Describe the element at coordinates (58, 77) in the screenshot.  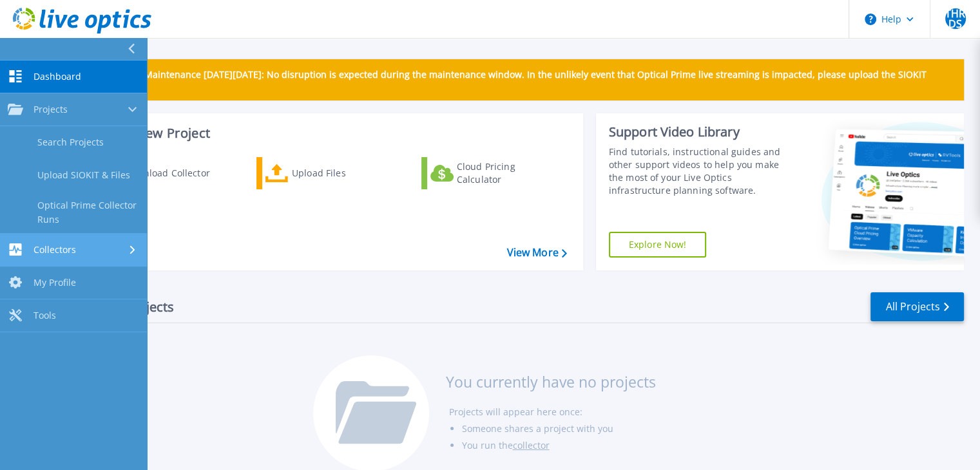
I see `span: Dashboard` at that location.